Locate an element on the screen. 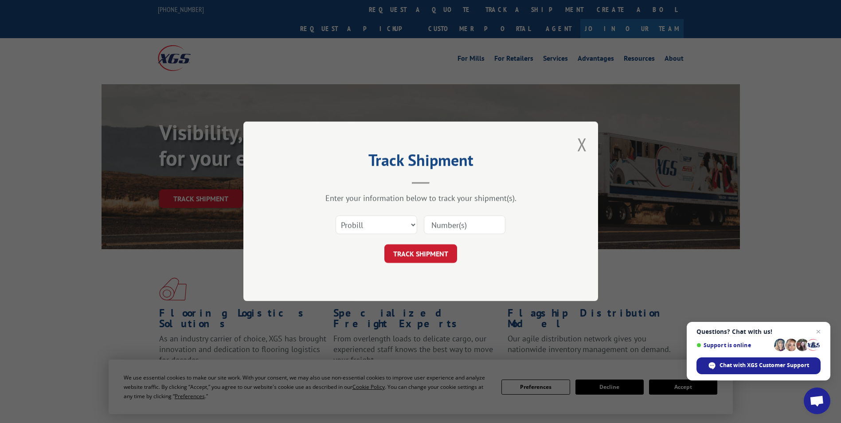  input: Number(s) is located at coordinates (465, 225).